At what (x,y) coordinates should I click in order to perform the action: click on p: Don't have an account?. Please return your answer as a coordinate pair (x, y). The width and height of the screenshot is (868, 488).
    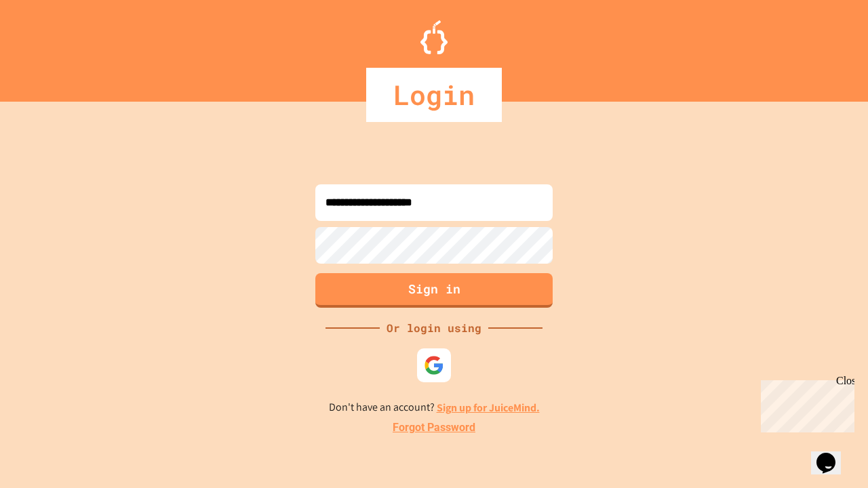
    Looking at the image, I should click on (434, 407).